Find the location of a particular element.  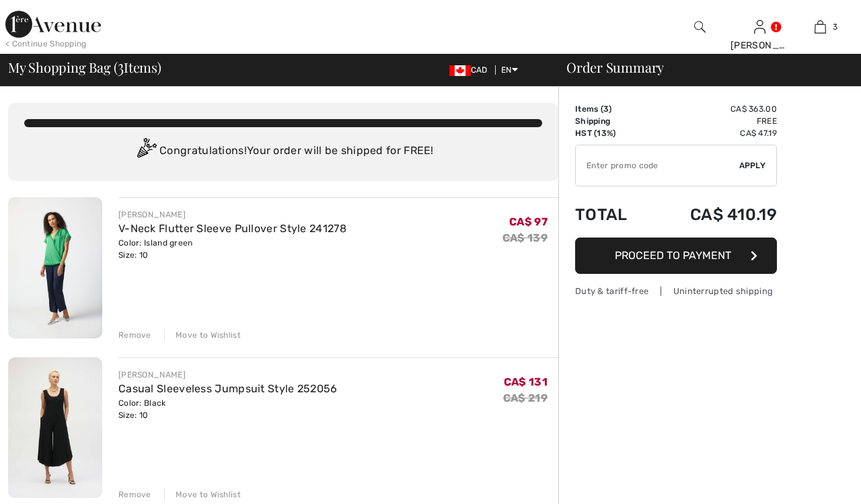

a: Sign In is located at coordinates (760, 26).